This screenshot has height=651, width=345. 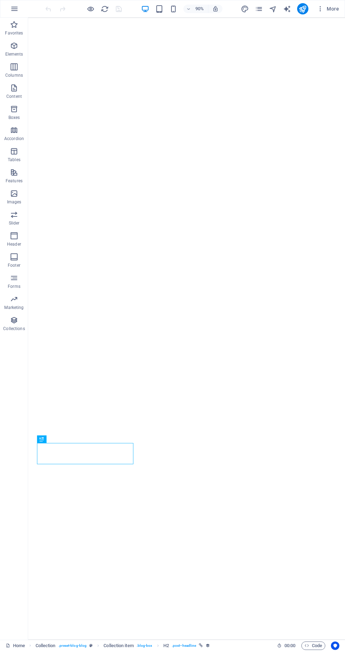 What do you see at coordinates (199, 9) in the screenshot?
I see `h6: 90%` at bounding box center [199, 9].